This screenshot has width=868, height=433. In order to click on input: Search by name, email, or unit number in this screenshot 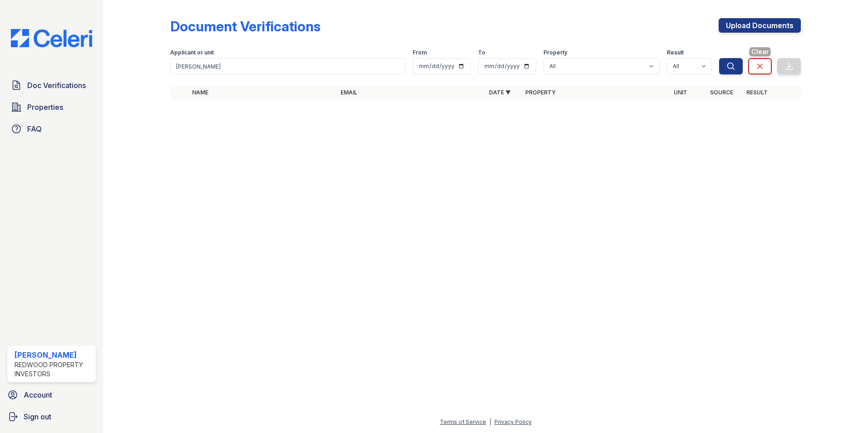, I will do `click(288, 66)`.